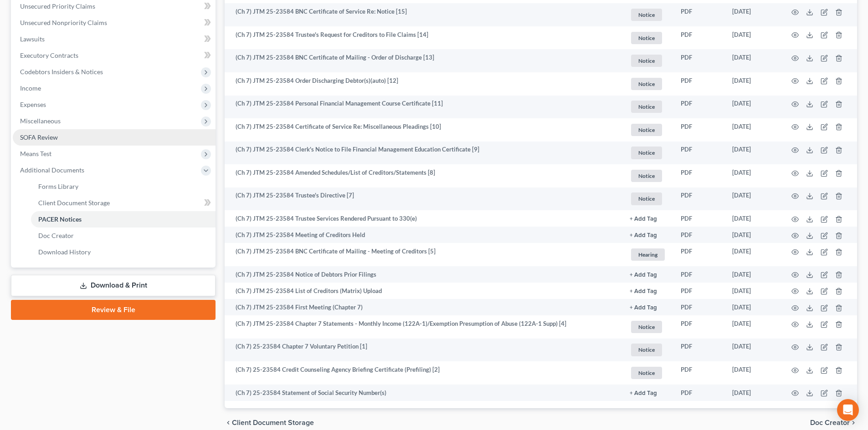  Describe the element at coordinates (423, 307) in the screenshot. I see `td: (Ch 7) JTM 25-23584 First Meeting (Chapter 7)` at that location.